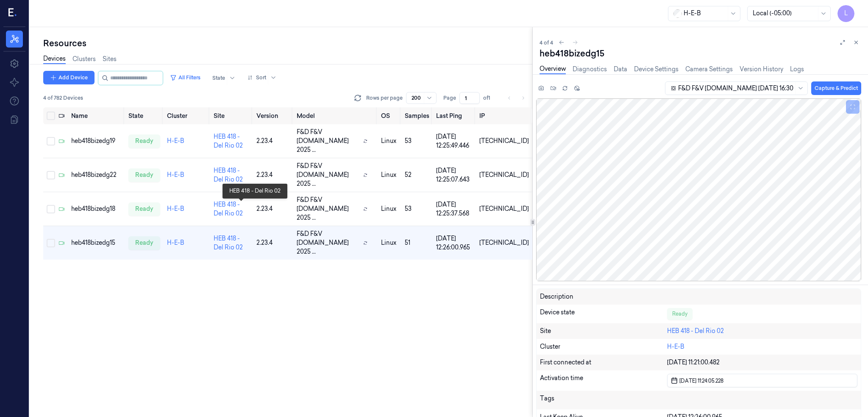  Describe the element at coordinates (417, 243) in the screenshot. I see `div: 51` at that location.